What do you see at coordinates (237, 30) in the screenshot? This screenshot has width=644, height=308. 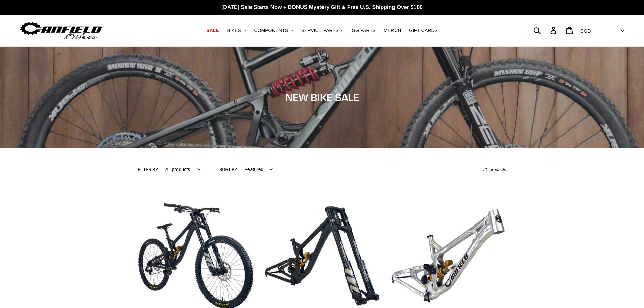 I see `button: BIKES` at bounding box center [237, 30].